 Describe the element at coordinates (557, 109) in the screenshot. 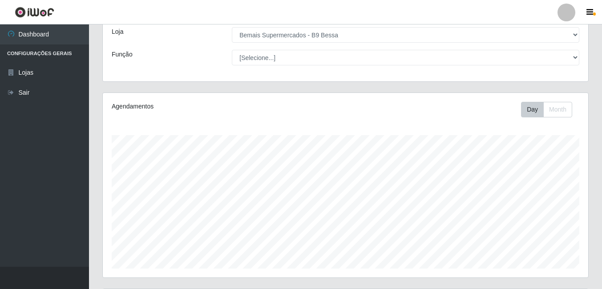

I see `button: Month` at that location.